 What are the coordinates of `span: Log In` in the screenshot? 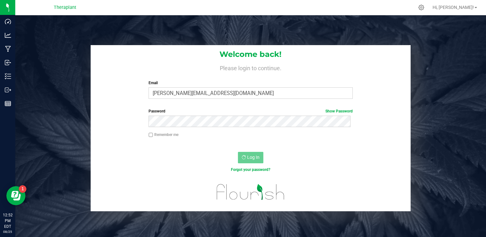 It's located at (253, 157).